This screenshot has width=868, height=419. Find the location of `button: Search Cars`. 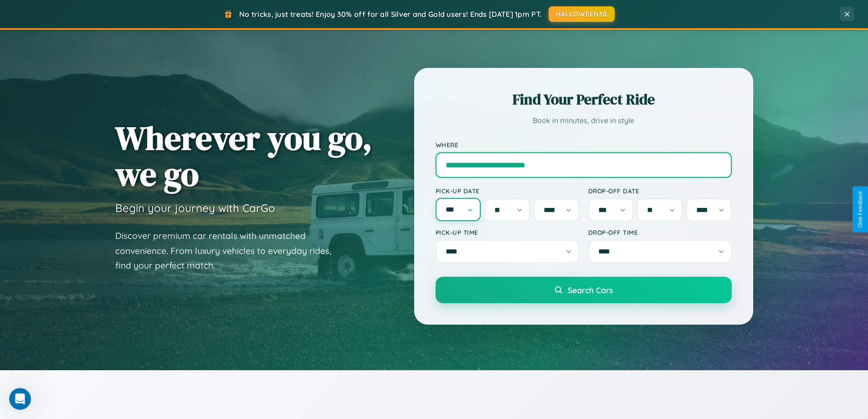

button: Search Cars is located at coordinates (584, 290).